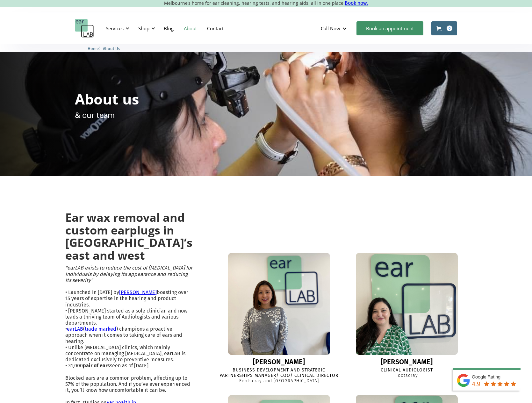 This screenshot has width=532, height=403. What do you see at coordinates (444, 28) in the screenshot?
I see `a: Open cart` at bounding box center [444, 28].